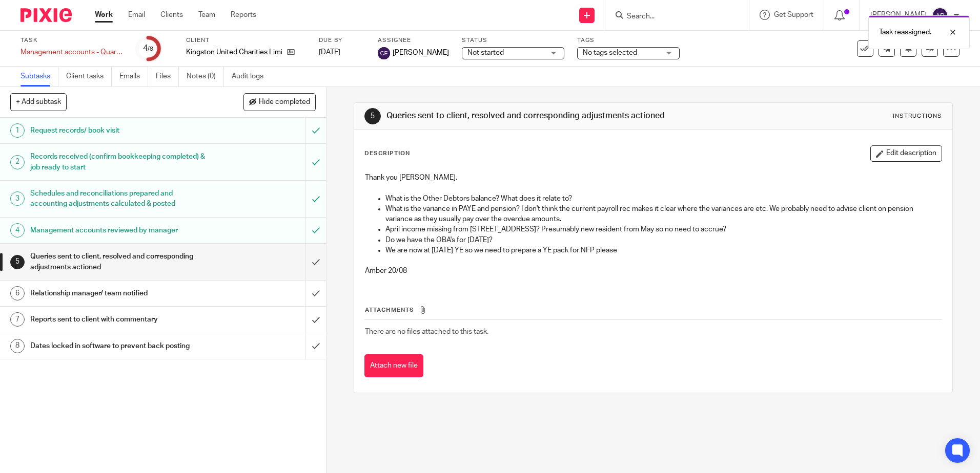 The width and height of the screenshot is (980, 473). Describe the element at coordinates (39, 102) in the screenshot. I see `button: + Add subtask` at that location.